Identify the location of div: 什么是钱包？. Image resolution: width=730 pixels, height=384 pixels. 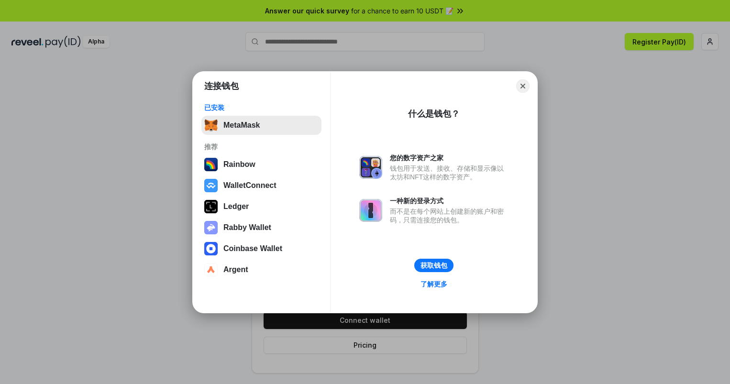
(434, 114).